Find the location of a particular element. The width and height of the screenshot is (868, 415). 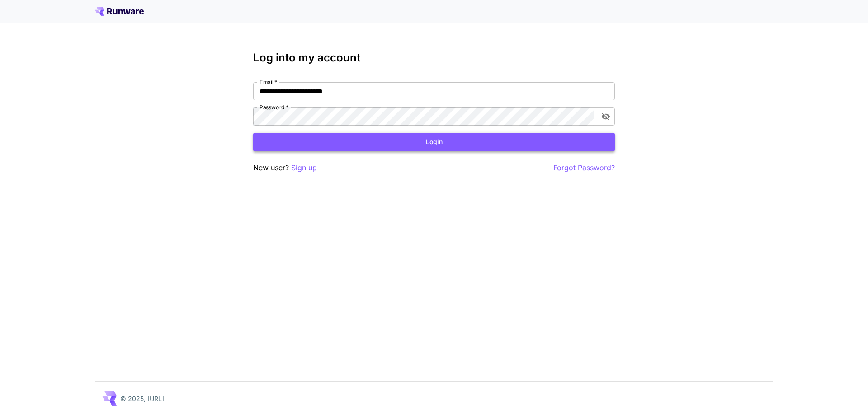

button: Login is located at coordinates (434, 142).